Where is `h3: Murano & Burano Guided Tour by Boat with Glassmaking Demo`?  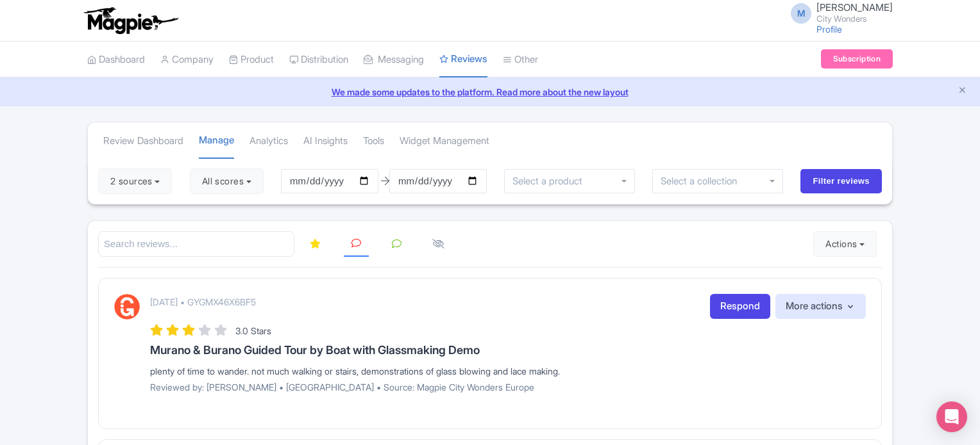 h3: Murano & Burano Guided Tour by Boat with Glassmaking Demo is located at coordinates (508, 350).